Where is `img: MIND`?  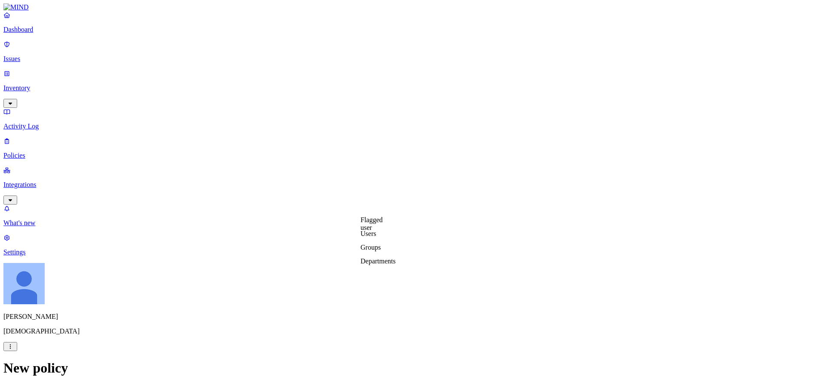 img: MIND is located at coordinates (16, 7).